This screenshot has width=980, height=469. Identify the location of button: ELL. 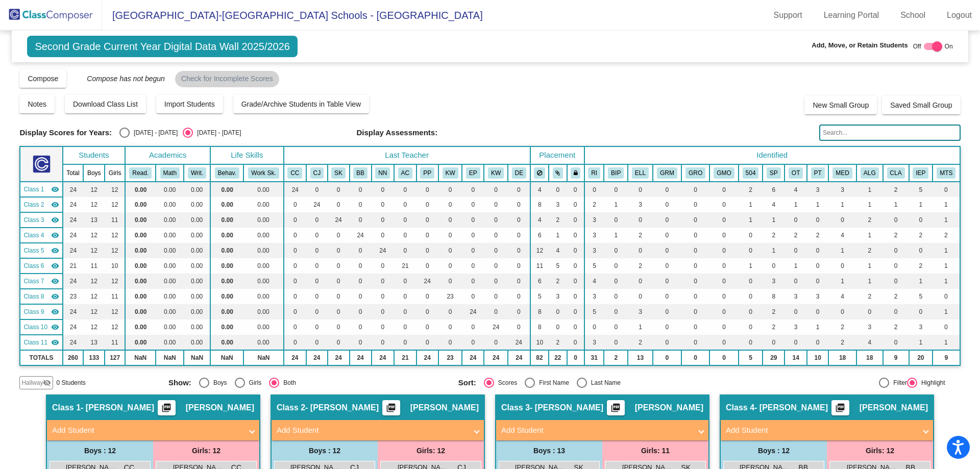
(639, 173).